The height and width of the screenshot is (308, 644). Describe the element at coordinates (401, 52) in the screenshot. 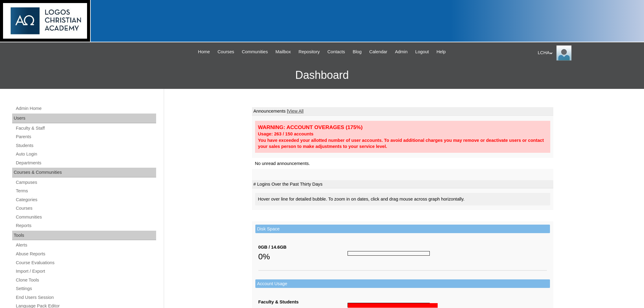

I see `a: Admin` at that location.